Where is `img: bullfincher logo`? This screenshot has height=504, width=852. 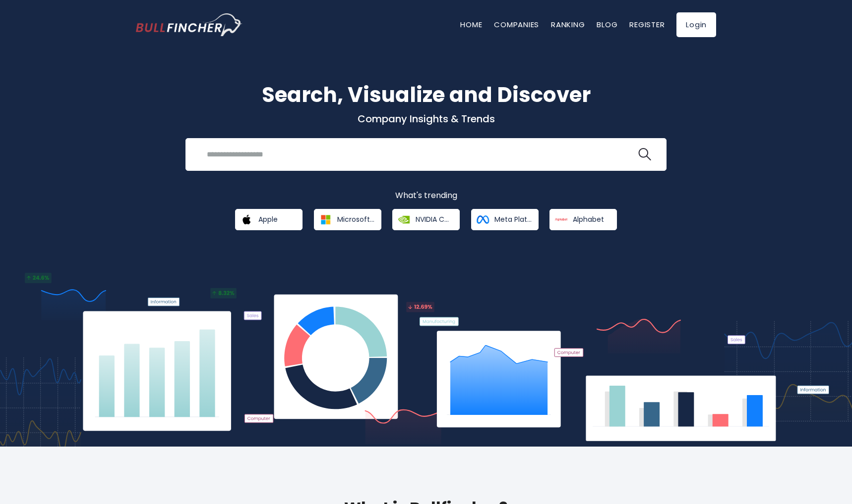 img: bullfincher logo is located at coordinates (189, 25).